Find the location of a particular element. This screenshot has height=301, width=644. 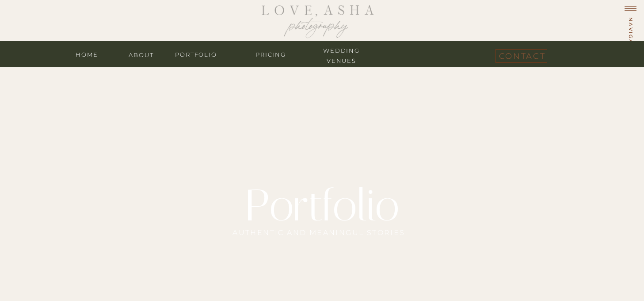

nav: Pricing is located at coordinates (271, 54).